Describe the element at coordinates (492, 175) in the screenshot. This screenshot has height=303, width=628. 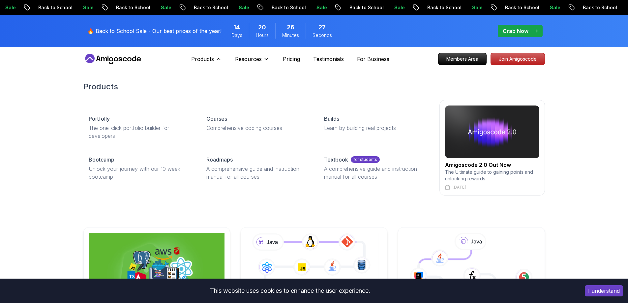
I see `p: The Ultimate guide to gaining points and unlocking rewards` at that location.